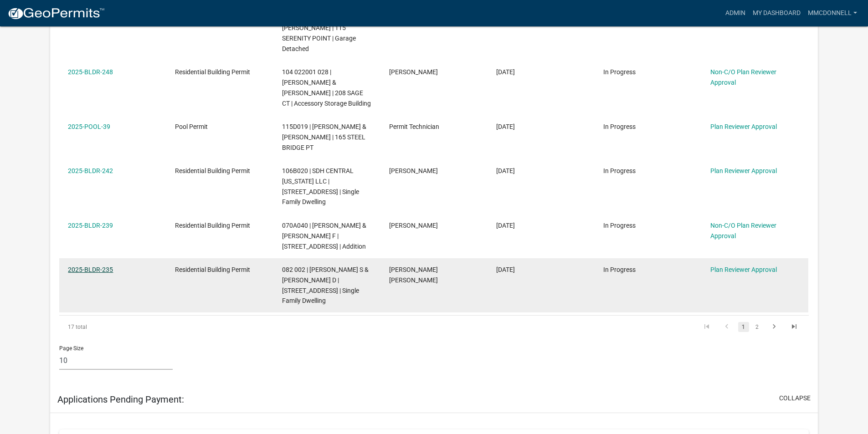  I want to click on li: page 2, so click(757, 327).